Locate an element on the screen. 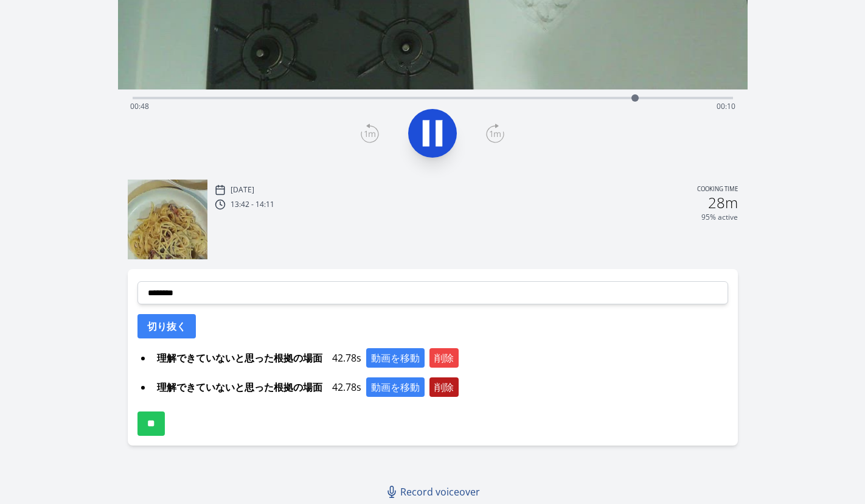 The image size is (865, 504). a: Record voiceover is located at coordinates (434, 492).